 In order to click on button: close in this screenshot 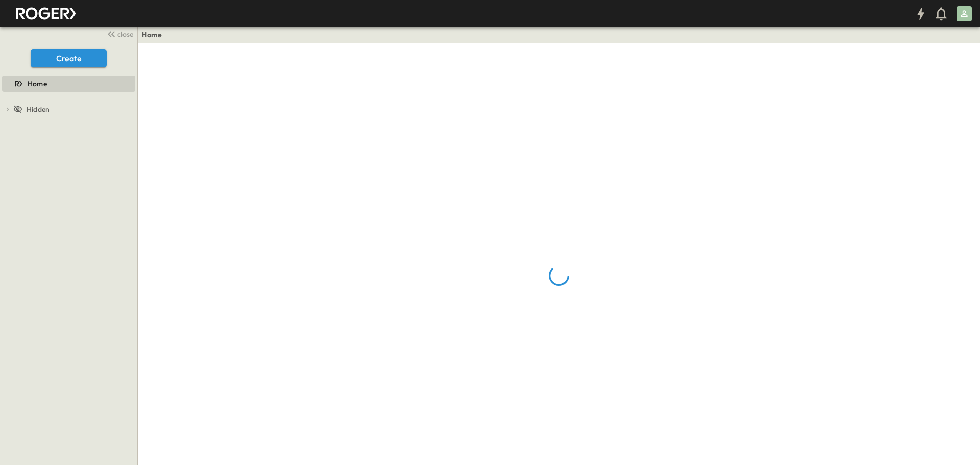, I will do `click(119, 34)`.